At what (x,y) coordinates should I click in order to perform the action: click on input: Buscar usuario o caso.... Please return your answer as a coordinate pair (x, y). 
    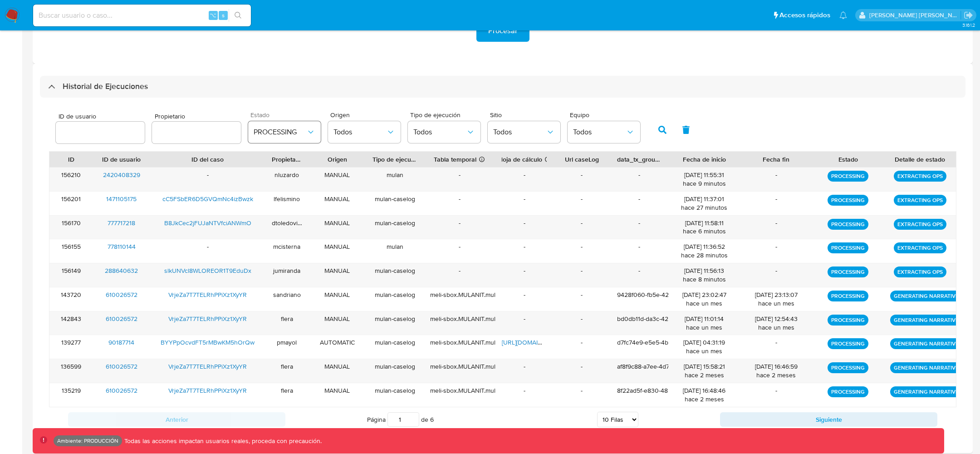
    Looking at the image, I should click on (142, 16).